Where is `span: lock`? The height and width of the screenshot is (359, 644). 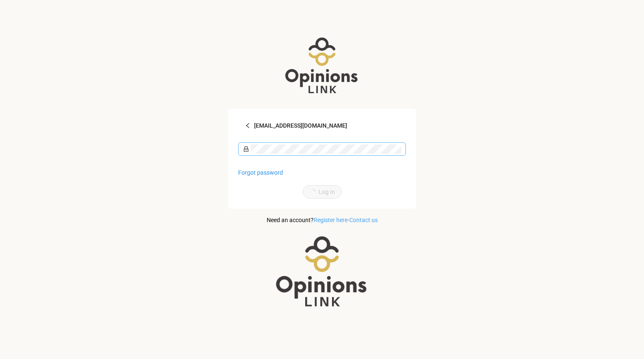 span: lock is located at coordinates (246, 149).